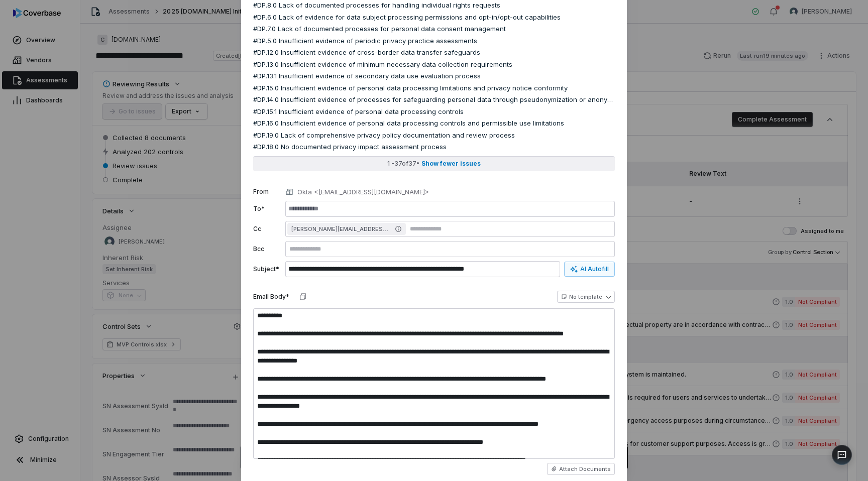 The width and height of the screenshot is (868, 481). Describe the element at coordinates (367, 76) in the screenshot. I see `span: #DP.13.1 Insufficient evidence of secondary data use evaluation process` at that location.